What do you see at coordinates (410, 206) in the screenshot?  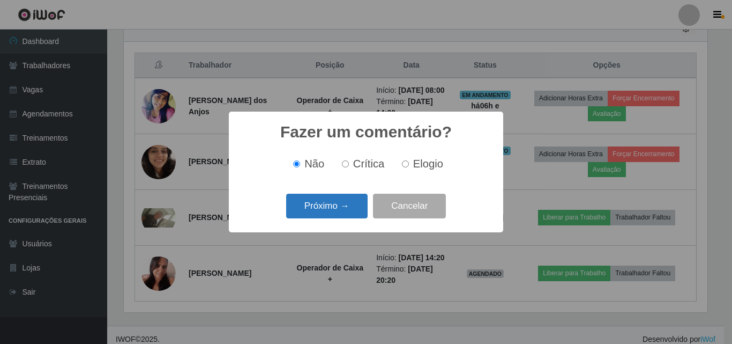 I see `button: Cancelar` at bounding box center [410, 206].